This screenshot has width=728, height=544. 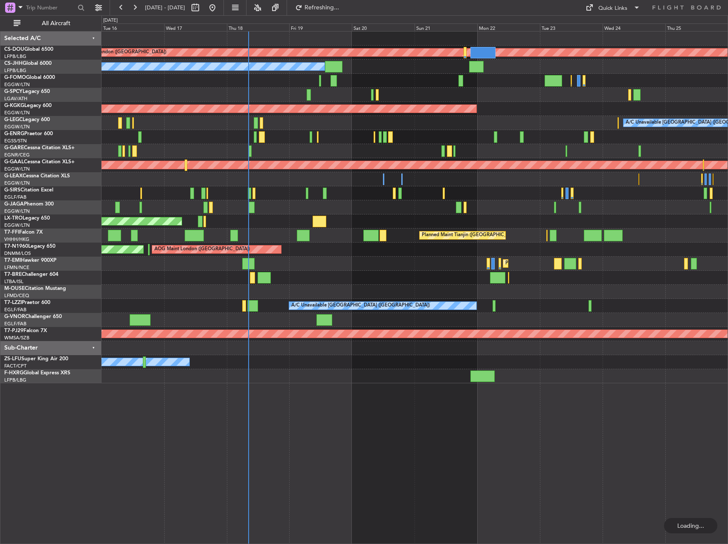 I want to click on a: G-SPCYLegacy 650, so click(x=27, y=92).